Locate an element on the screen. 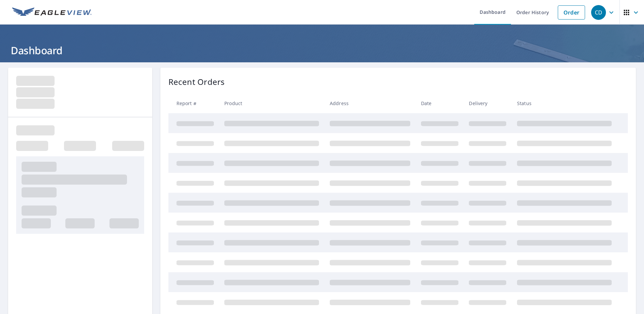 The height and width of the screenshot is (314, 644). th: Delivery is located at coordinates (487, 103).